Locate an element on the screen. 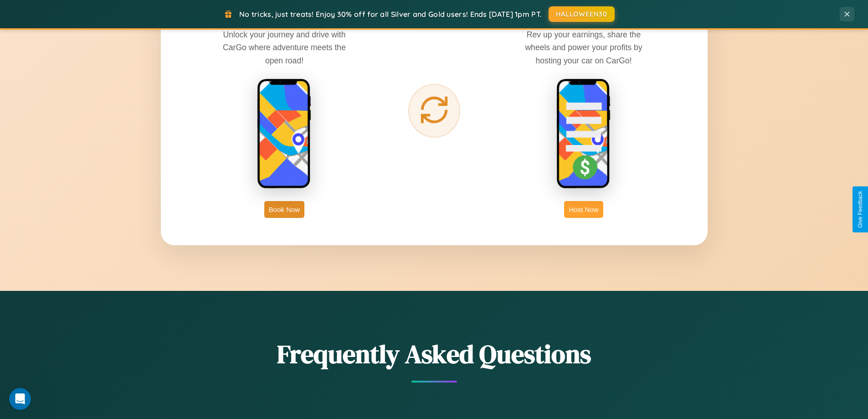 This screenshot has height=419, width=868. h2: Frequently Asked Questions is located at coordinates (434, 354).